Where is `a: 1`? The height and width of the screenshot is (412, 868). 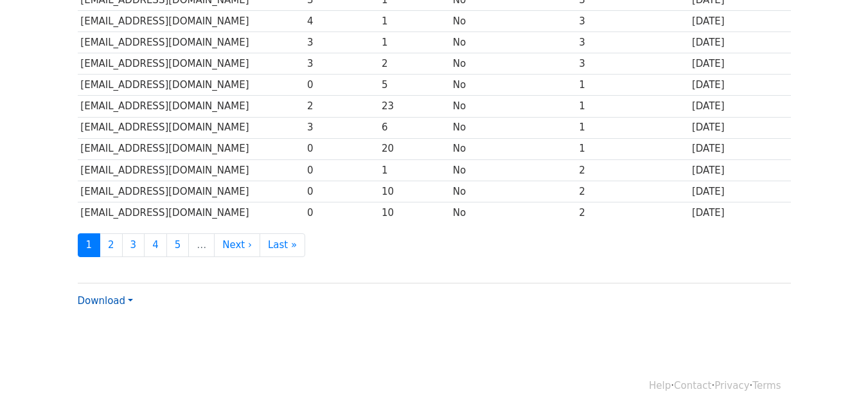 a: 1 is located at coordinates (89, 245).